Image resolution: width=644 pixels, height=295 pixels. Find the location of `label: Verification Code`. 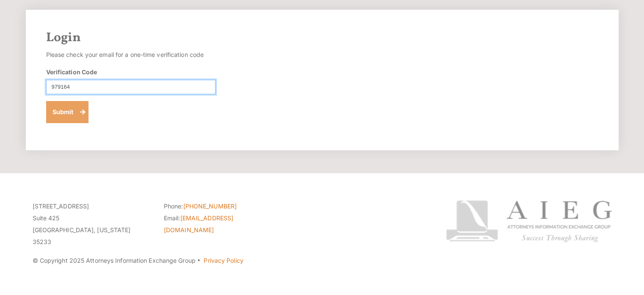

label: Verification Code is located at coordinates (72, 72).